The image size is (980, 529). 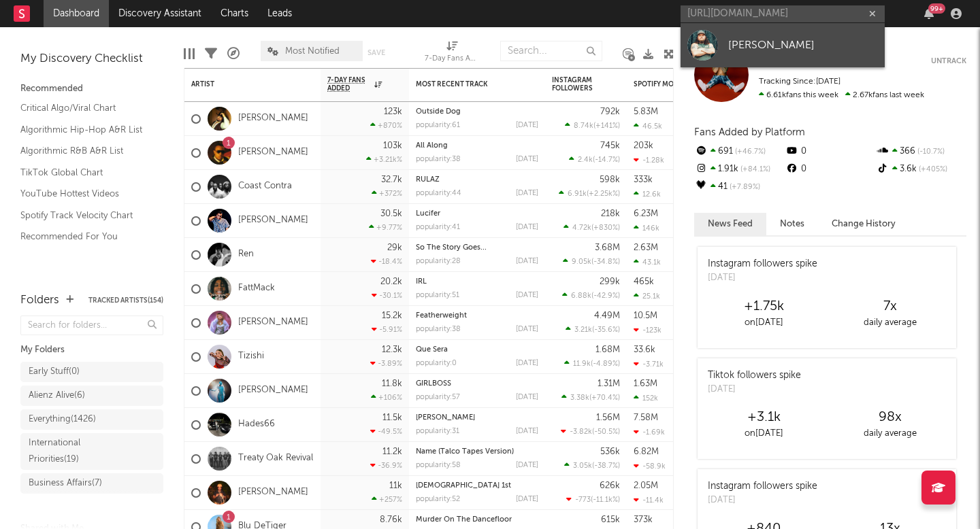 I want to click on a: Alienz Alive(6), so click(x=92, y=396).